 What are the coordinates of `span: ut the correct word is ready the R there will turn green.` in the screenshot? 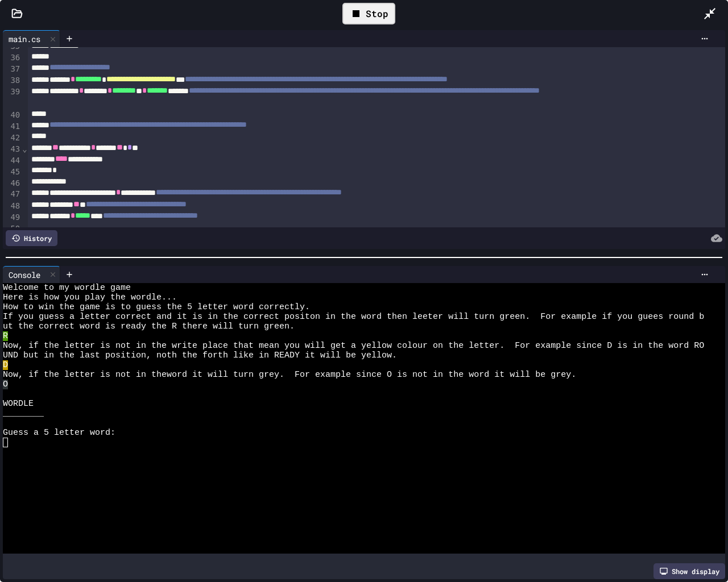 It's located at (148, 326).